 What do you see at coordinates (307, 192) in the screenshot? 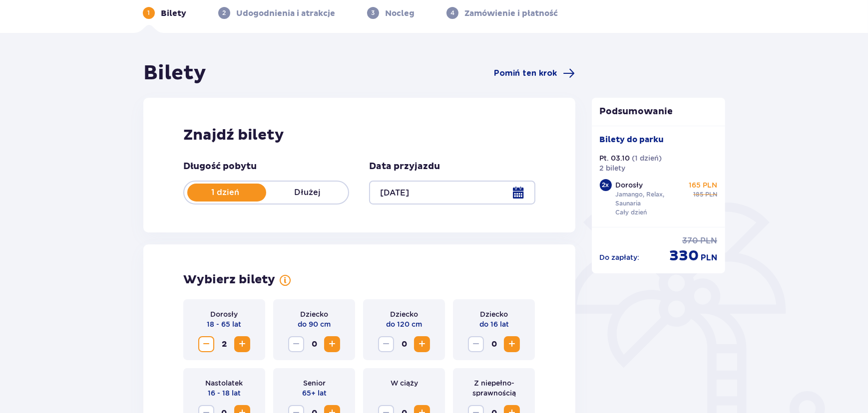
I see `p: Dłużej` at bounding box center [307, 192].